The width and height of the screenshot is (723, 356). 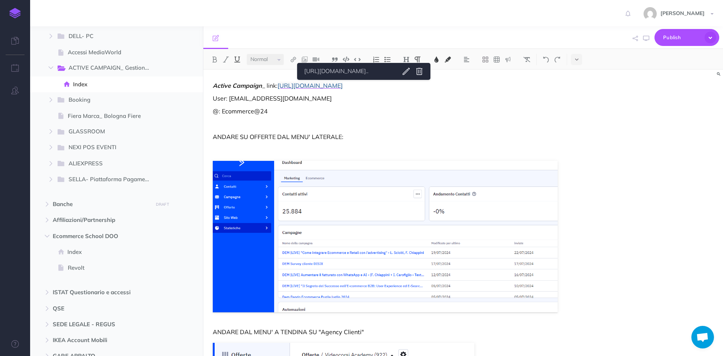 What do you see at coordinates (376, 59) in the screenshot?
I see `img: Ordered list button` at bounding box center [376, 59].